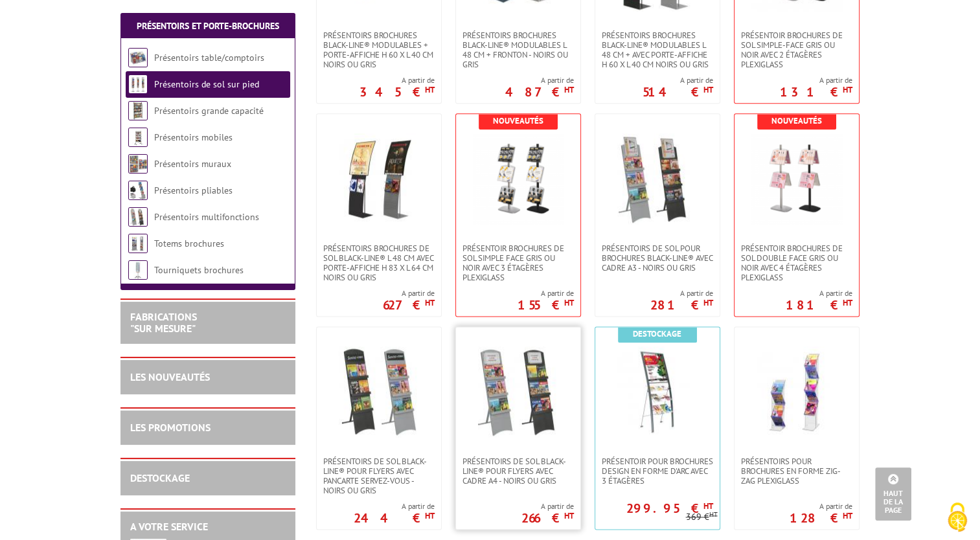  I want to click on a: LES PROMOTIONS, so click(171, 427).